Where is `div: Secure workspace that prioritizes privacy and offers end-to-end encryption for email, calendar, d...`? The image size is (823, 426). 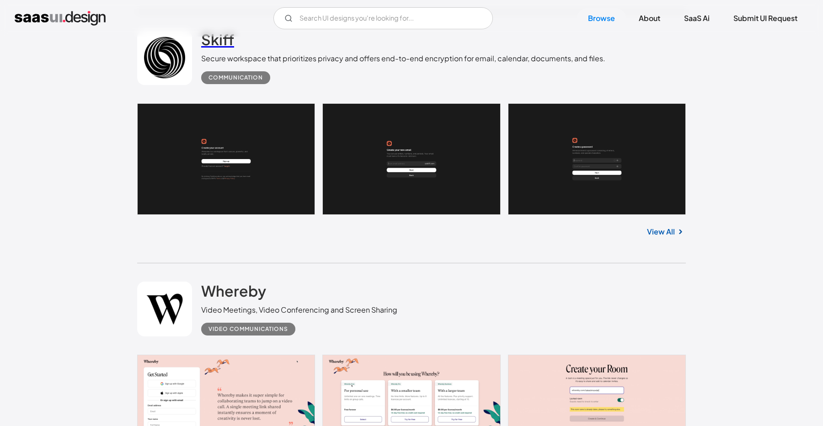
div: Secure workspace that prioritizes privacy and offers end-to-end encryption for email, calendar, d... is located at coordinates (403, 59).